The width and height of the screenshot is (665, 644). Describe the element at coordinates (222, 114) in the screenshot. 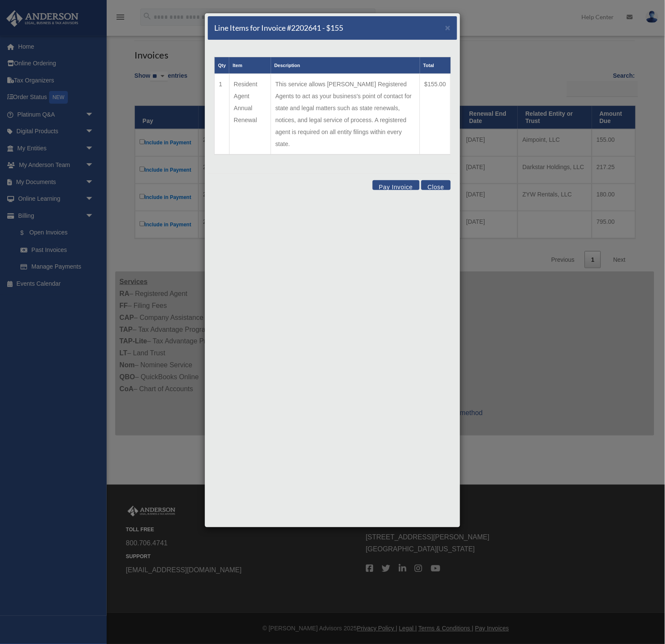

I see `td: 1` at that location.